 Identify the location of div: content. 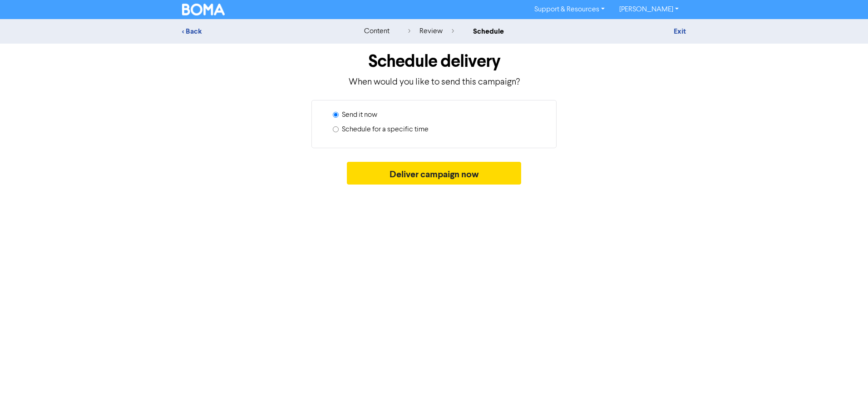
(377, 31).